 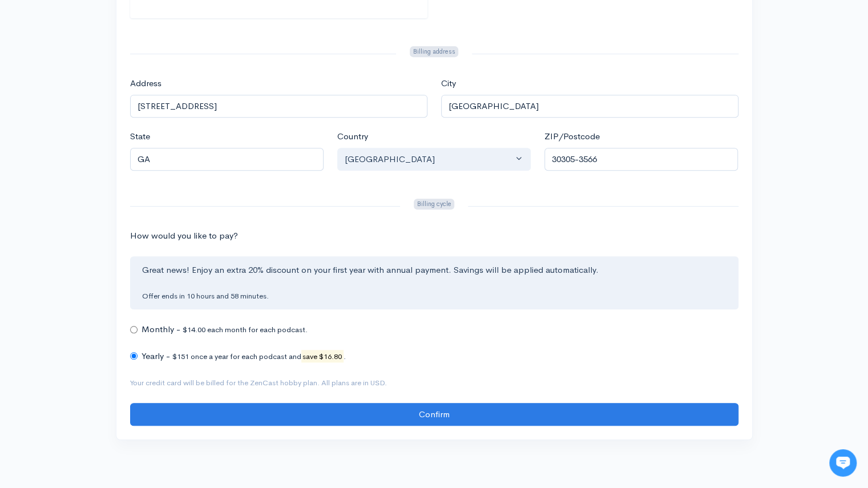 I want to click on input: Search articles, so click(x=118, y=226).